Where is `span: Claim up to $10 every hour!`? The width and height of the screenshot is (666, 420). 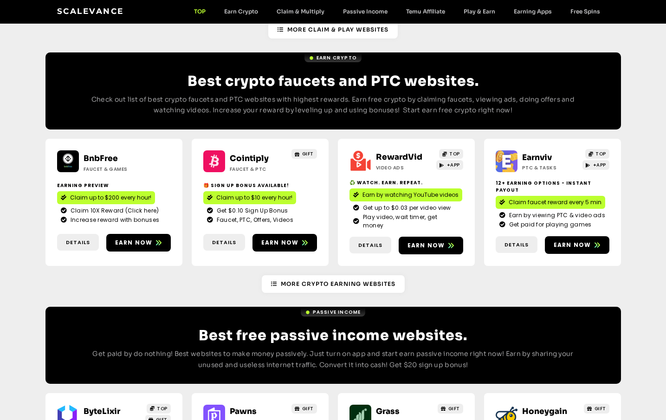
span: Claim up to $10 every hour! is located at coordinates (254, 198).